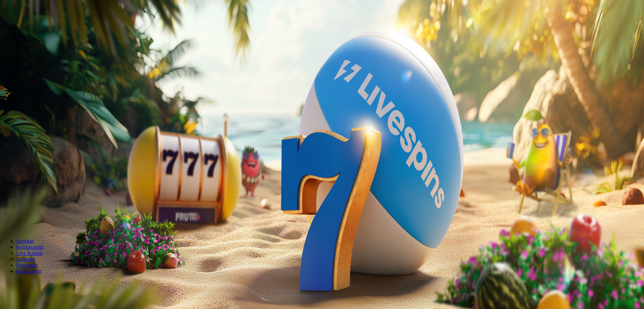  What do you see at coordinates (322, 251) in the screenshot?
I see `nav: Lobby` at bounding box center [322, 251].